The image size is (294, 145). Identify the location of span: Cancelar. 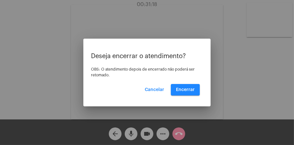
(154, 89).